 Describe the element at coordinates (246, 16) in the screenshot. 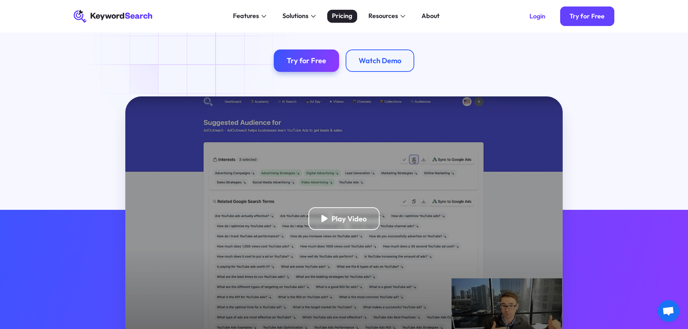

I see `div: Features` at that location.